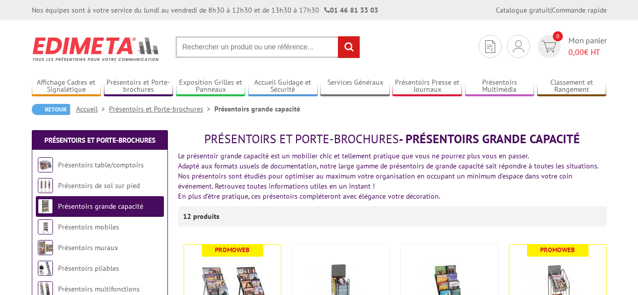 The image size is (638, 295). I want to click on a: Présentoirs grande capacité, so click(100, 206).